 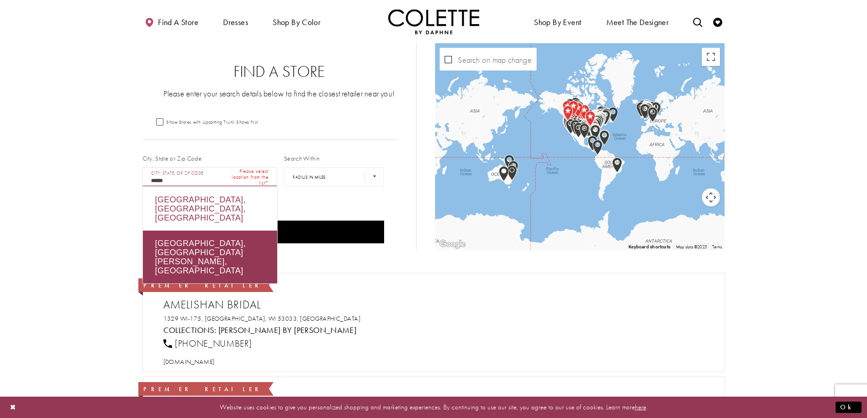 What do you see at coordinates (280, 72) in the screenshot?
I see `h2: Find a Store` at bounding box center [280, 72].